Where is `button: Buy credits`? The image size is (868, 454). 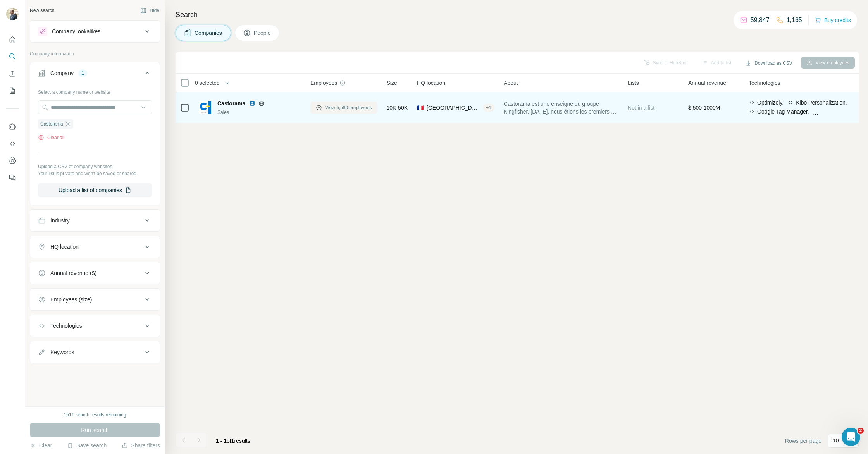
button: Buy credits is located at coordinates (832, 20).